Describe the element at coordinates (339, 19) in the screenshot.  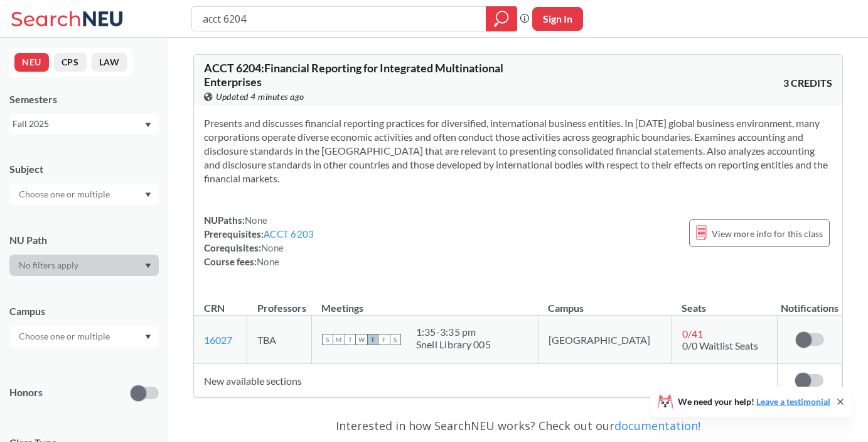
I see `input: Class, professor, course number, "phrase"` at that location.